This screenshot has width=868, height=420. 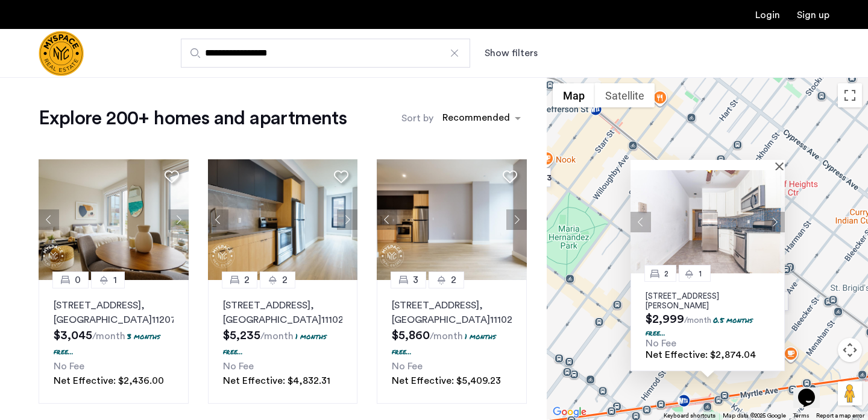 I want to click on button: Toggle fullscreen view, so click(x=849, y=96).